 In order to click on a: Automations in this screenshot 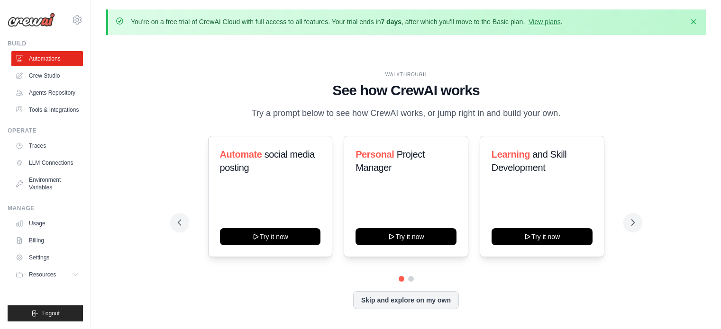, I will do `click(47, 59)`.